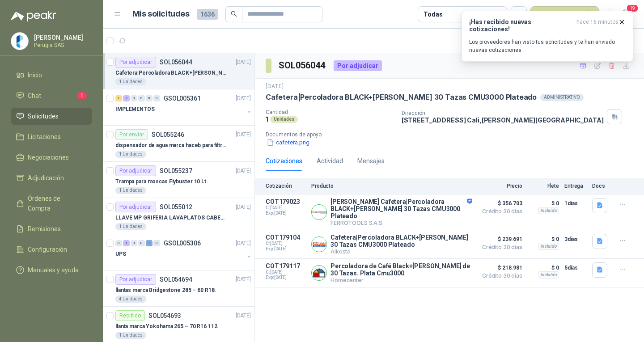  Describe the element at coordinates (48, 157) in the screenshot. I see `span: Negociaciones` at that location.